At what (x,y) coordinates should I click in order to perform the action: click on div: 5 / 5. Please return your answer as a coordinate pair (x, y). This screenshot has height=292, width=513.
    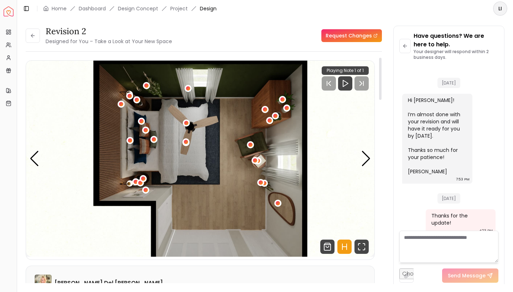
    Looking at the image, I should click on (200, 159).